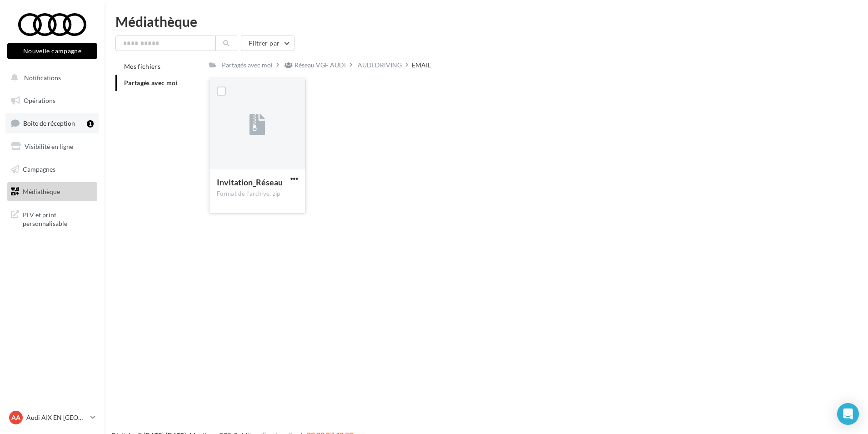  What do you see at coordinates (52, 101) in the screenshot?
I see `a: Opérations` at bounding box center [52, 101].